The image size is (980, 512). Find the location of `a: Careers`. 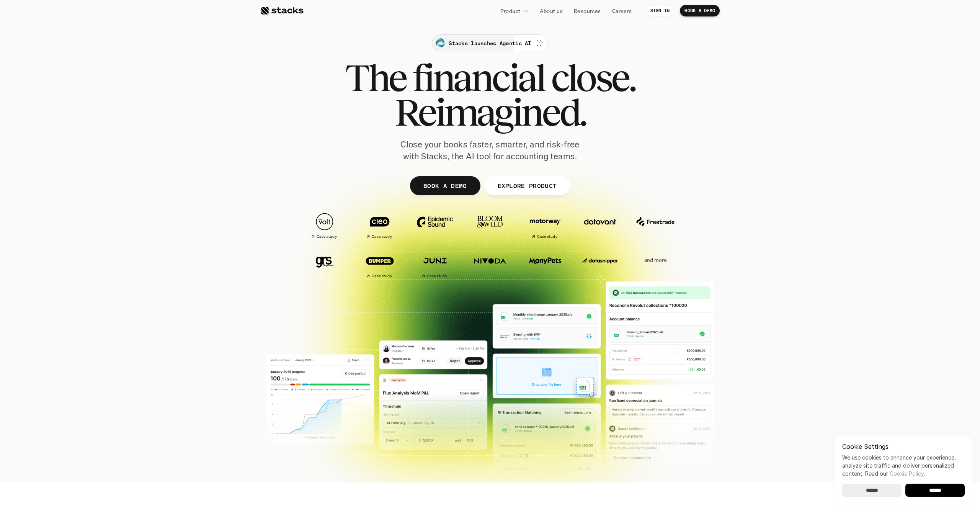

a: Careers is located at coordinates (622, 11).